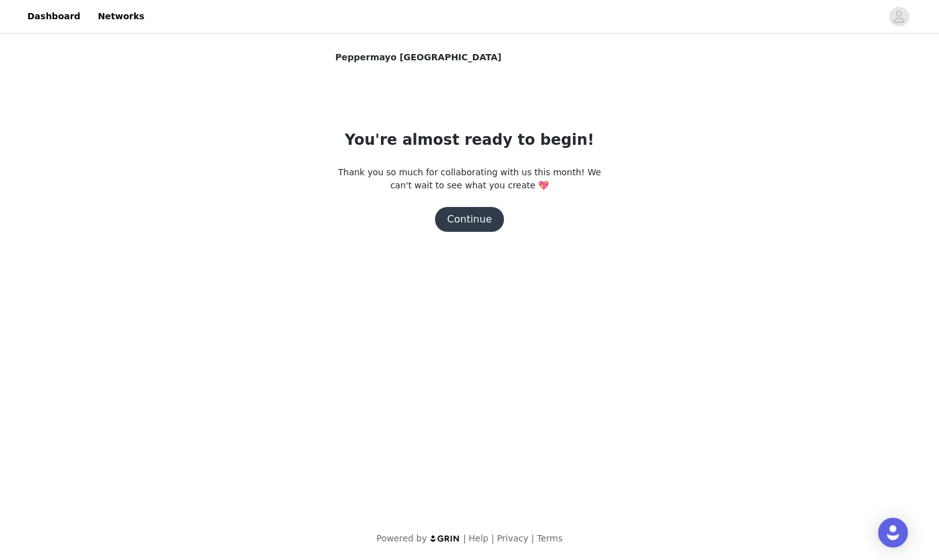  What do you see at coordinates (470, 219) in the screenshot?
I see `button: Continue` at bounding box center [470, 219].